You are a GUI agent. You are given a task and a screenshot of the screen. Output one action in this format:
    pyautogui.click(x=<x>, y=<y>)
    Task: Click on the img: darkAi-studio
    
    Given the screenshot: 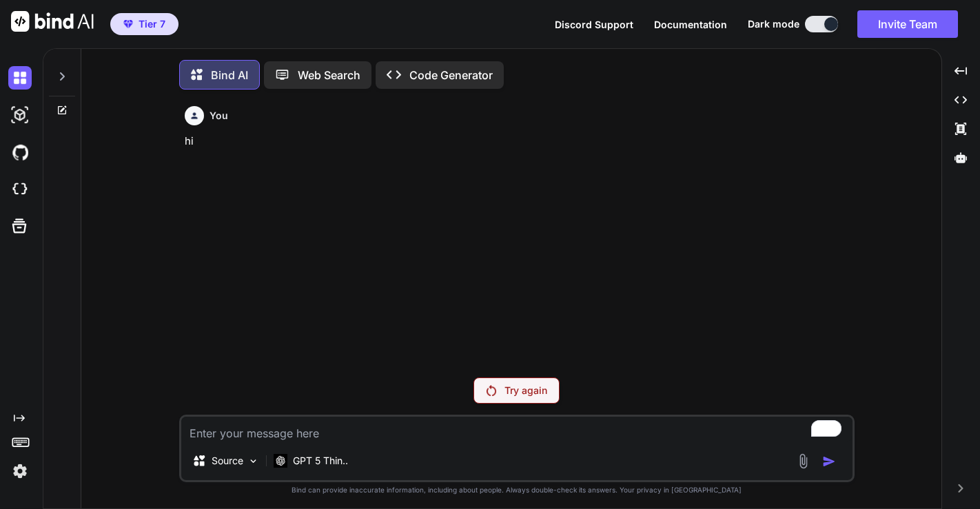 What is the action you would take?
    pyautogui.click(x=20, y=115)
    